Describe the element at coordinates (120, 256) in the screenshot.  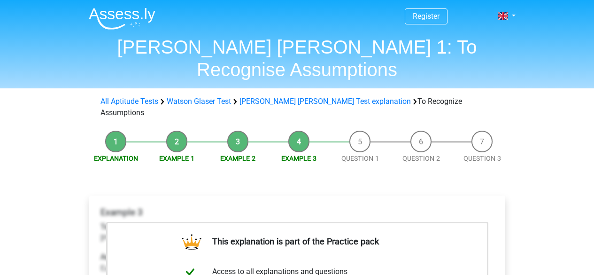
I see `b: Assumption` at that location.